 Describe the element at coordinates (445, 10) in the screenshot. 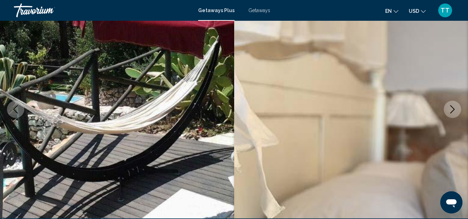

I see `span: TT` at that location.